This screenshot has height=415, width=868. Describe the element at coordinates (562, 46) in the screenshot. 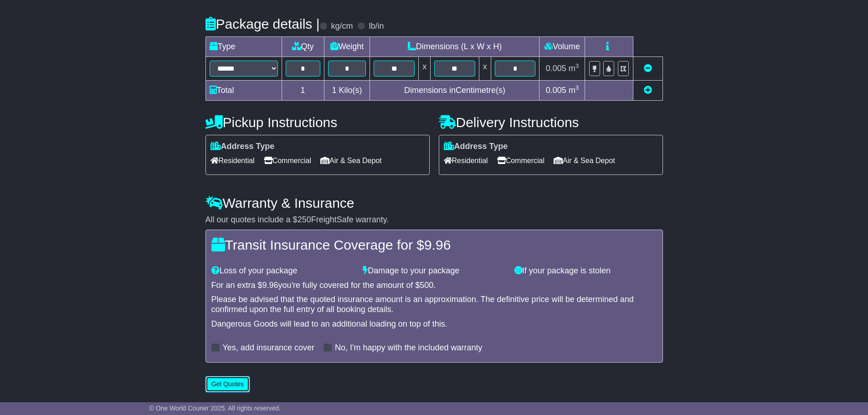

I see `td: Volume` at that location.